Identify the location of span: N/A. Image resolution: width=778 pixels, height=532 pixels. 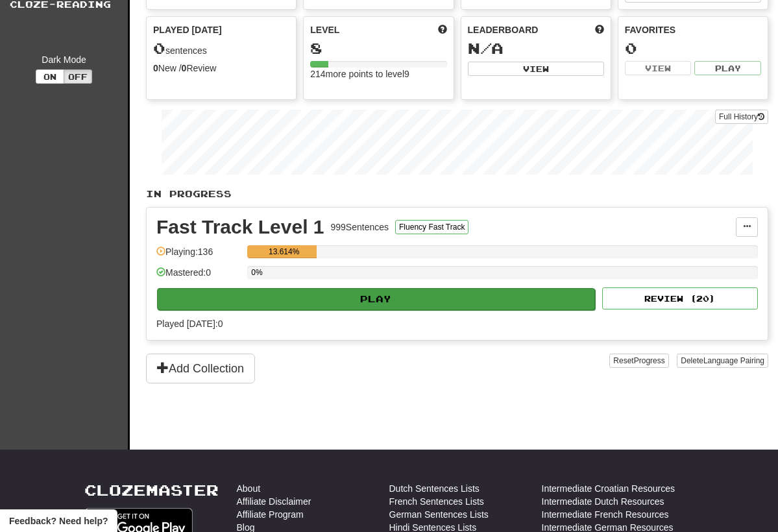
(485, 48).